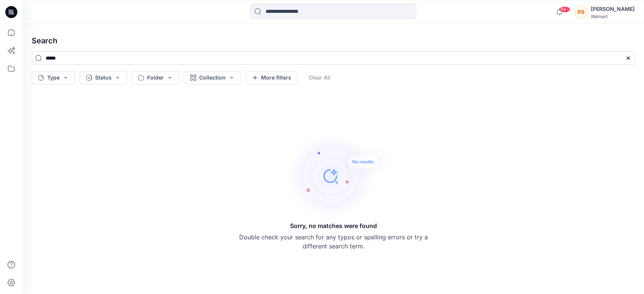 This screenshot has width=644, height=294. Describe the element at coordinates (333, 241) in the screenshot. I see `p: Double check your search for any typos or spelling errors or try a different search term.` at that location.